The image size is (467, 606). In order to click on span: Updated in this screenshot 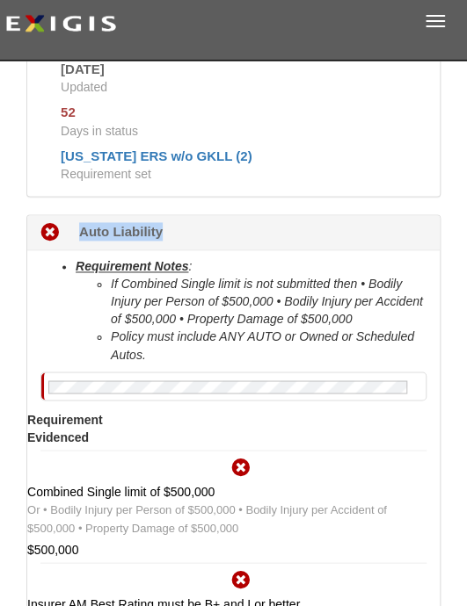, I will do `click(83, 87)`.